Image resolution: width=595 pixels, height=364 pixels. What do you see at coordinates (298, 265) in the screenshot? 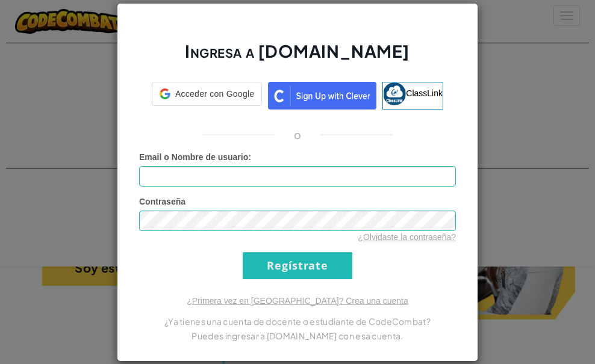
I see `input: Regístrate` at bounding box center [298, 265].